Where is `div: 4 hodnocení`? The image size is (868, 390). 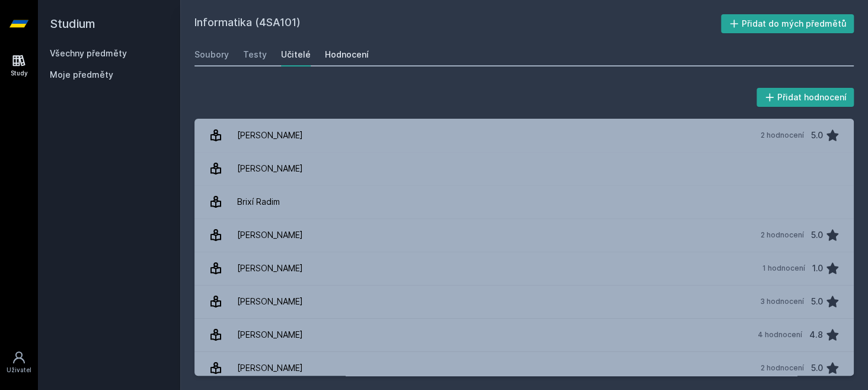 div: 4 hodnocení is located at coordinates (780, 335).